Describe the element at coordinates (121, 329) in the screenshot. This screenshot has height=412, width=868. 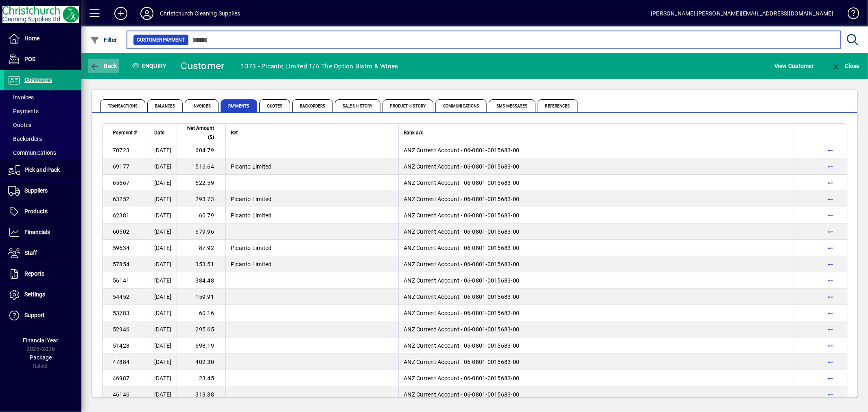
I see `span: 52946` at that location.